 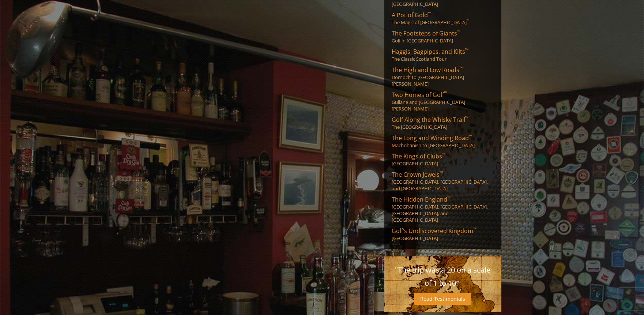 I want to click on span: The Hidden England, so click(x=421, y=200).